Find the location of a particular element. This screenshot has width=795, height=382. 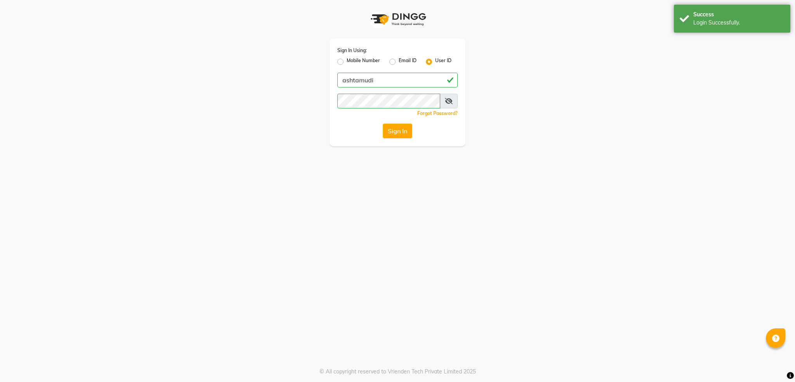

div: Login Successfully. is located at coordinates (739, 23).